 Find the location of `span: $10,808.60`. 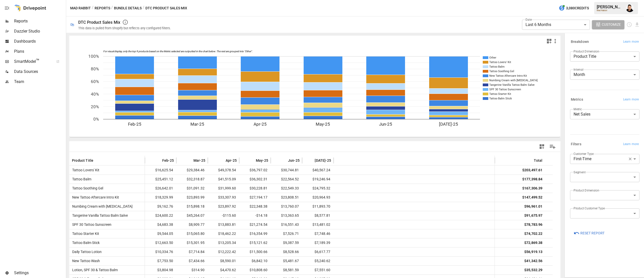

span: $10,808.60 is located at coordinates (258, 270).